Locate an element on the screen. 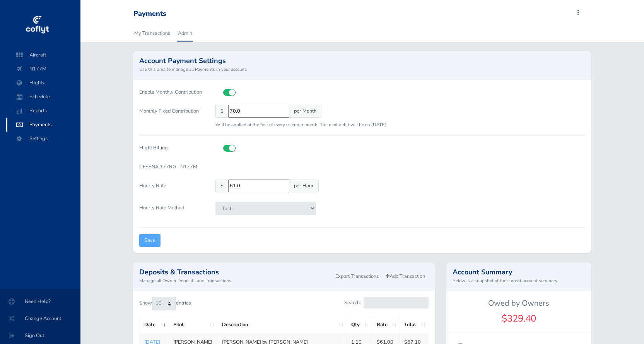  span: Sign Out is located at coordinates (41, 335).